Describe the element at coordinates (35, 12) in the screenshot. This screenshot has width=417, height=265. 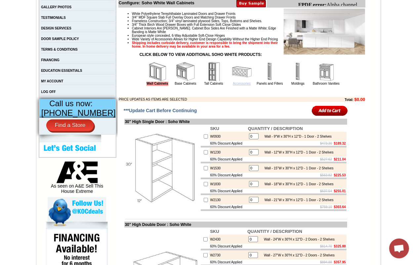
I see `body: Alpha channel not supported: images/W0936_cnc_2.1.jpg.png` at that location.